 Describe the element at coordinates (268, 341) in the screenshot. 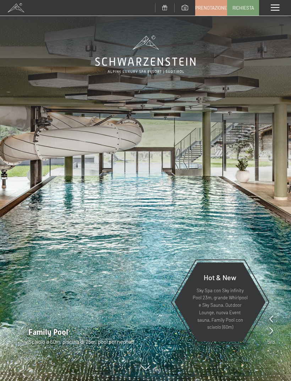

I see `span: 5` at that location.